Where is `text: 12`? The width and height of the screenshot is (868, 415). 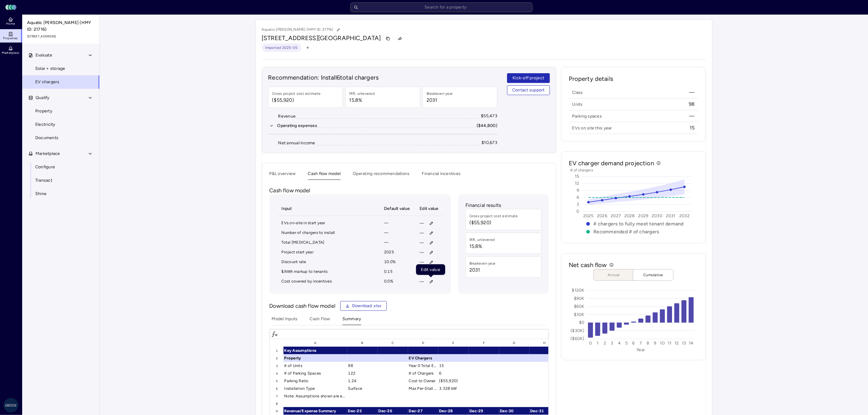 text: 12 is located at coordinates (677, 343).